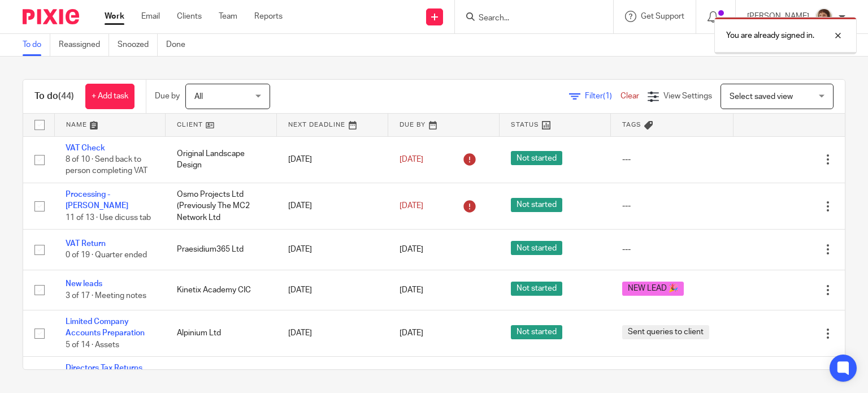  Describe the element at coordinates (221, 250) in the screenshot. I see `td: Praesidium365 Ltd` at that location.